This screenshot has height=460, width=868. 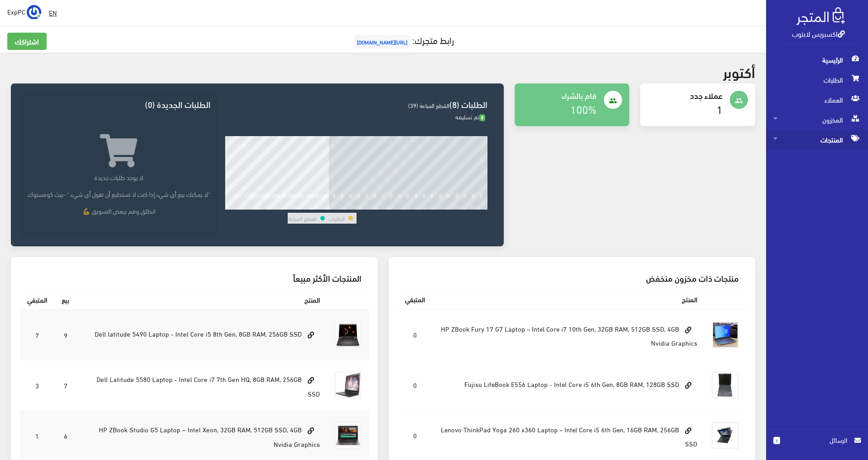 What do you see at coordinates (817, 60) in the screenshot?
I see `span: الرئيسية` at bounding box center [817, 60].